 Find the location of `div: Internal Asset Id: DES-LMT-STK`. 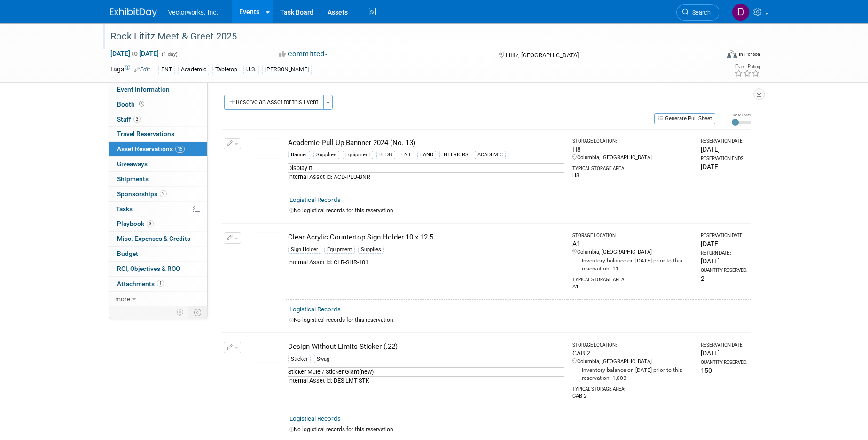

div: Internal Asset Id: DES-LMT-STK is located at coordinates (425, 380).